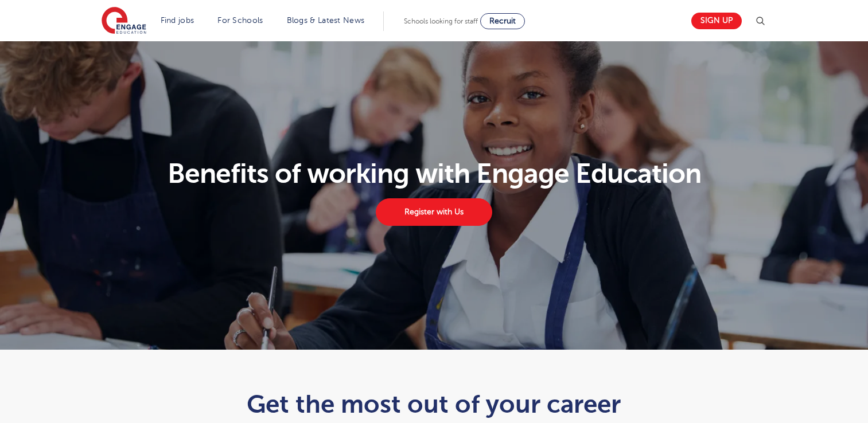  Describe the element at coordinates (434, 212) in the screenshot. I see `a: Register with Us` at that location.